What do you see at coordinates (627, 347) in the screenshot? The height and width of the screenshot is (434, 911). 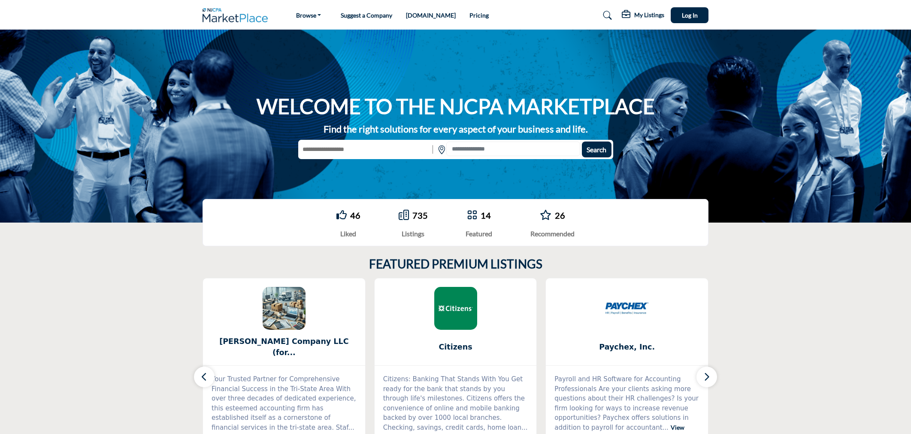 I see `span: Paychex, Inc.` at bounding box center [627, 347].